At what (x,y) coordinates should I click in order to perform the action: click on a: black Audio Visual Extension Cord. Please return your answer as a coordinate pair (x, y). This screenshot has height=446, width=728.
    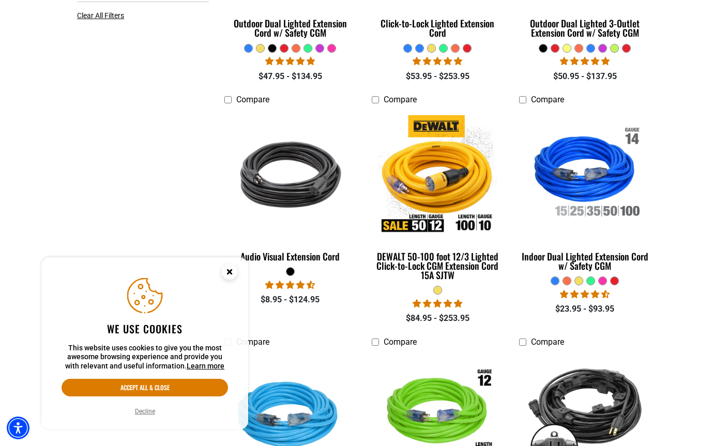
    Looking at the image, I should click on (290, 189).